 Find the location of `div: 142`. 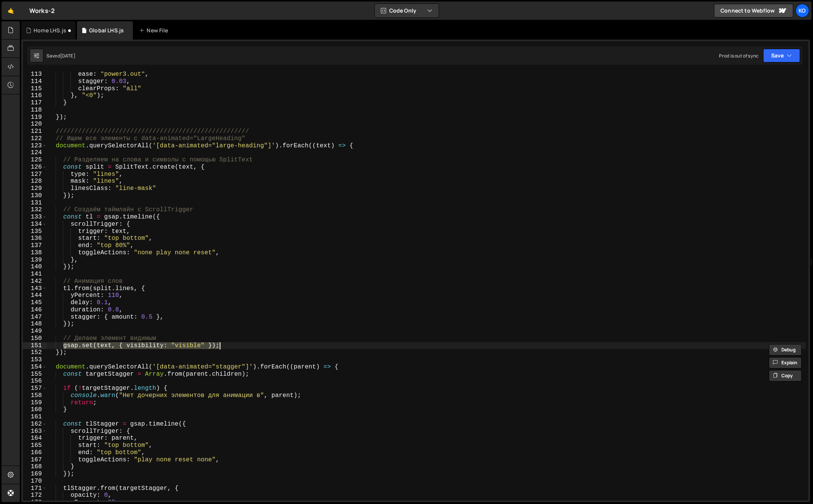

div: 142 is located at coordinates (35, 282).